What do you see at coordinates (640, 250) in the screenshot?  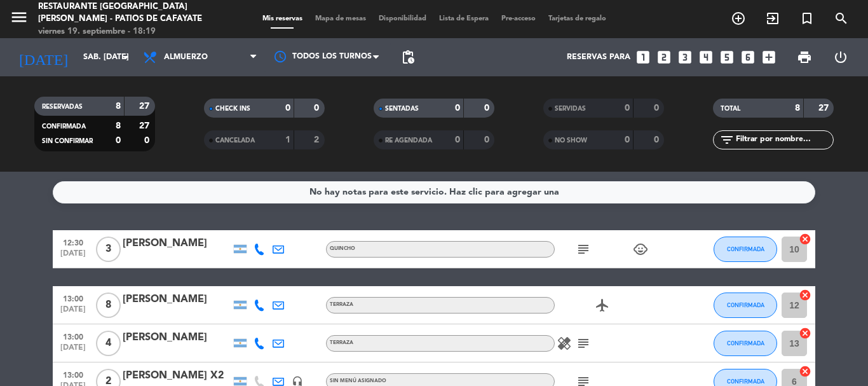 I see `i: child_care` at bounding box center [640, 250].